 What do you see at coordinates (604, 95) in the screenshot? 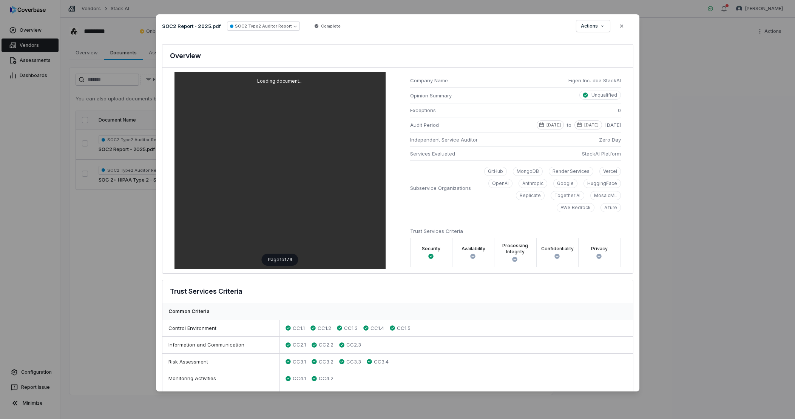
I see `p: Unqualified` at bounding box center [604, 95].